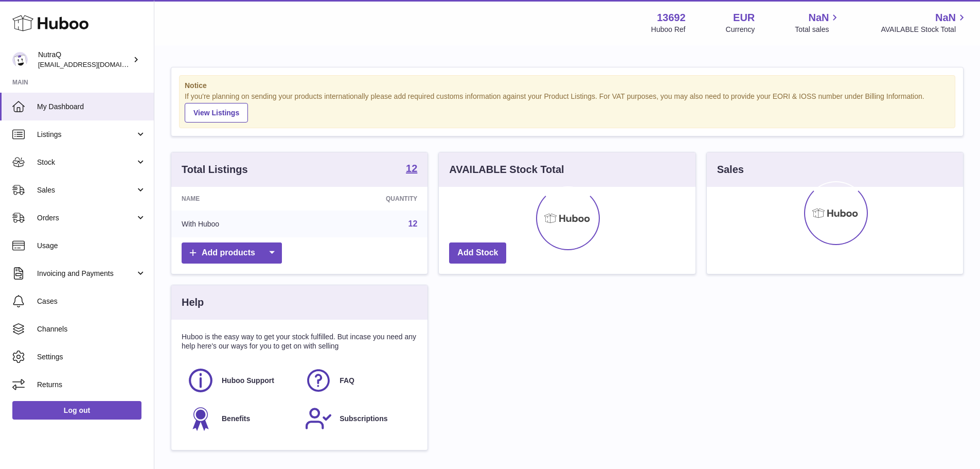  Describe the element at coordinates (506, 169) in the screenshot. I see `h3: AVAILABLE Stock Total` at that location.